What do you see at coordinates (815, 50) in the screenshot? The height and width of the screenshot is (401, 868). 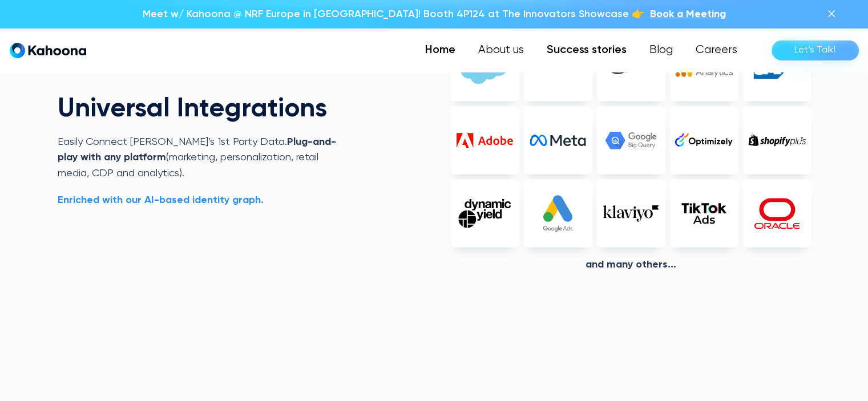 I see `div: Let’s Talk!` at bounding box center [815, 50].